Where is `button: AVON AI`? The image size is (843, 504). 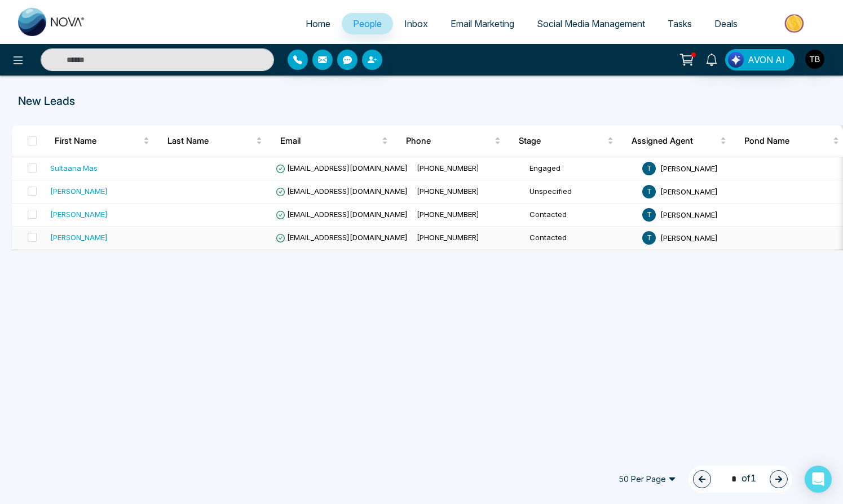
button: AVON AI is located at coordinates (760, 60).